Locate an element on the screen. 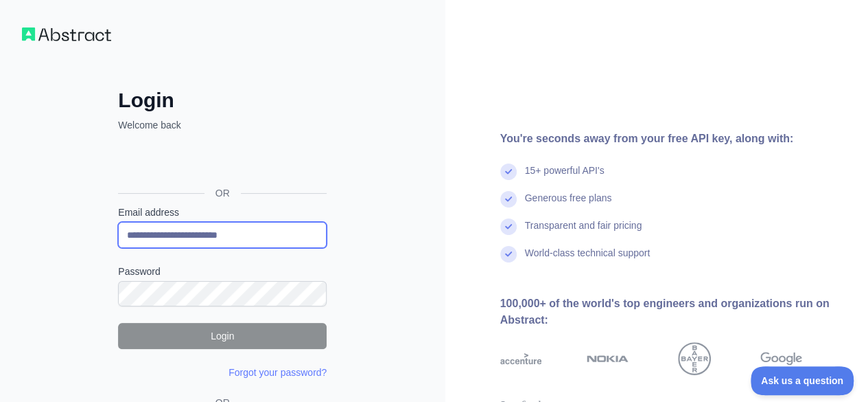  img: nokia is located at coordinates (607, 358).